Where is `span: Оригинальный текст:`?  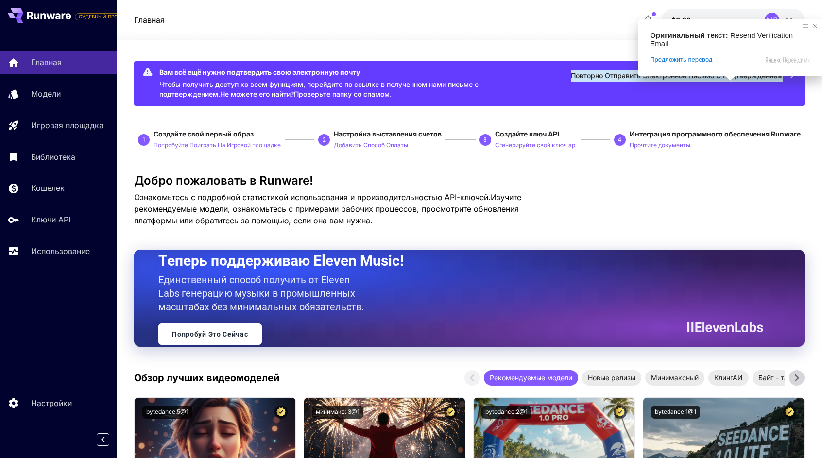
span: Оригинальный текст: is located at coordinates (689, 35).